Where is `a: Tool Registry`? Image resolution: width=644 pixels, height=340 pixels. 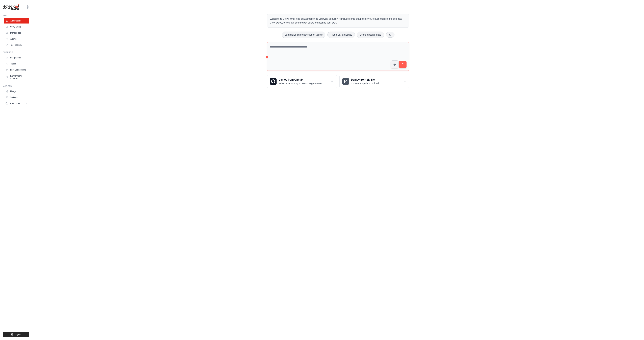 a: Tool Registry is located at coordinates (17, 45).